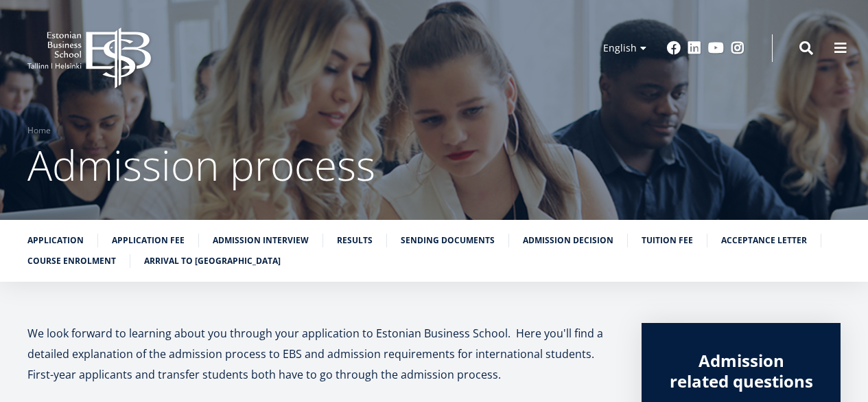 The width and height of the screenshot is (868, 402). I want to click on p: We look forward to learning about you through your application to Estonian Business School. Here ..., so click(320, 354).